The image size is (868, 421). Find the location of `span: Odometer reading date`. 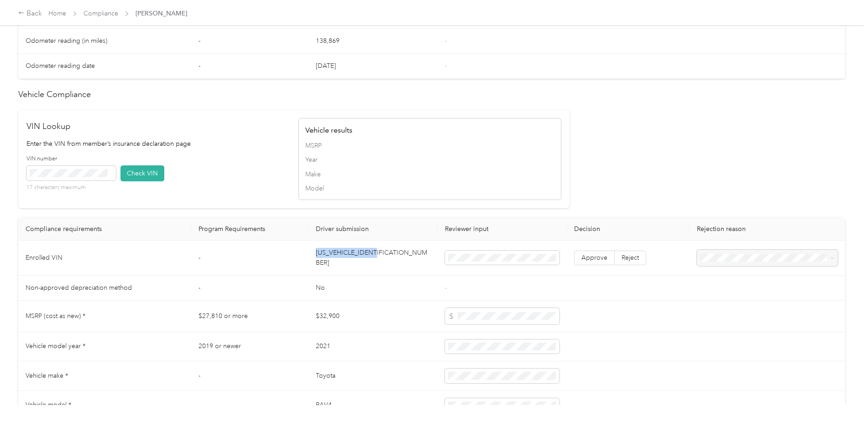

span: Odometer reading date is located at coordinates (60, 66).